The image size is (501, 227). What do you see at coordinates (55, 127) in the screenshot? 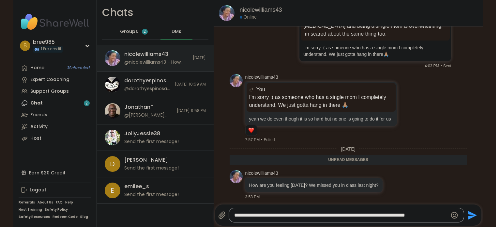
I see `a: Activity` at bounding box center [55, 127].